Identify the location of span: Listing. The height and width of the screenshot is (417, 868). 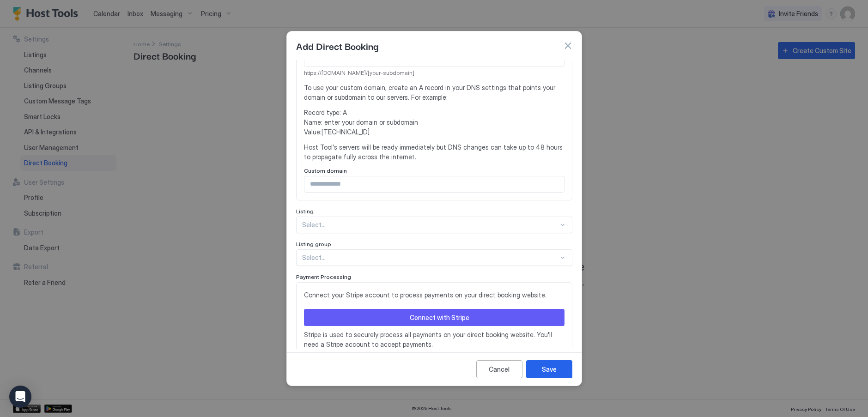
(305, 211).